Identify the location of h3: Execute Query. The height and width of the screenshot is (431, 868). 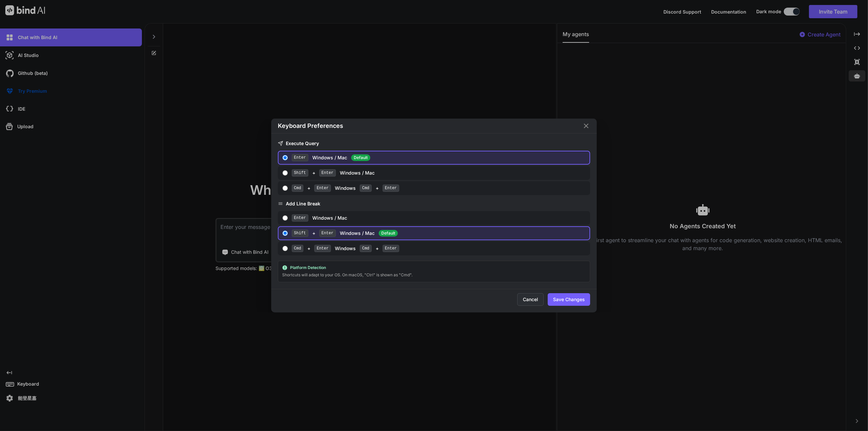
(434, 143).